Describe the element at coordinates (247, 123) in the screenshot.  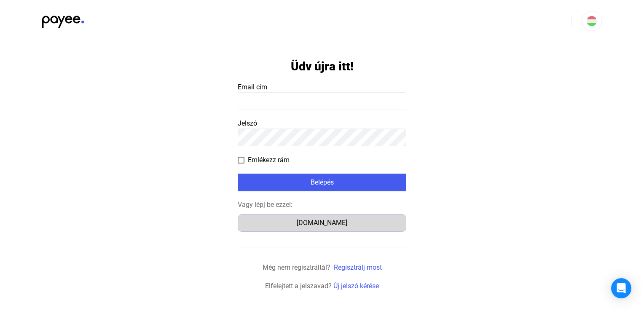
I see `span: Jelszó` at that location.